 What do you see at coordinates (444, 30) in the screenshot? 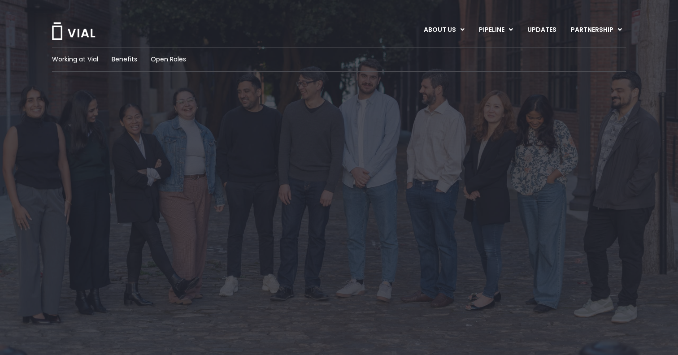
I see `a: ABOUT USMenu Toggle` at bounding box center [444, 30].